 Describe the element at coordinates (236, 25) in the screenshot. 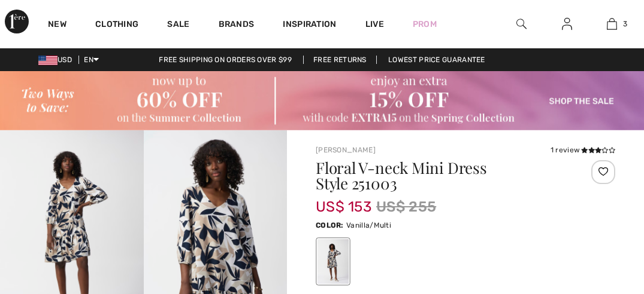

I see `a: Brands` at that location.